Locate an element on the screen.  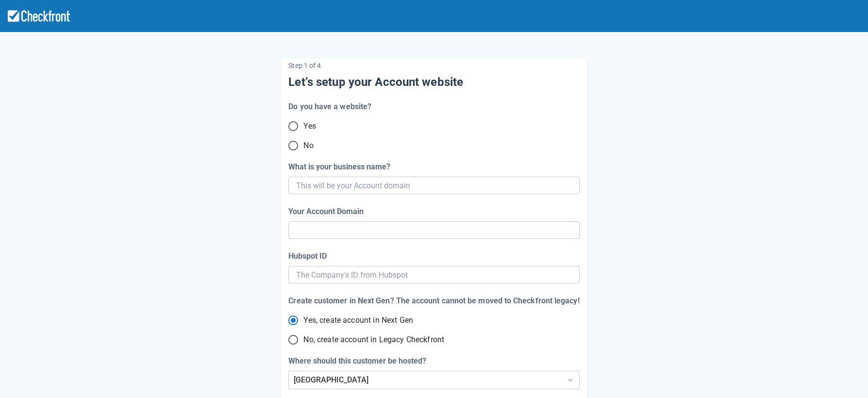
label: Hubspot ID is located at coordinates (310, 256).